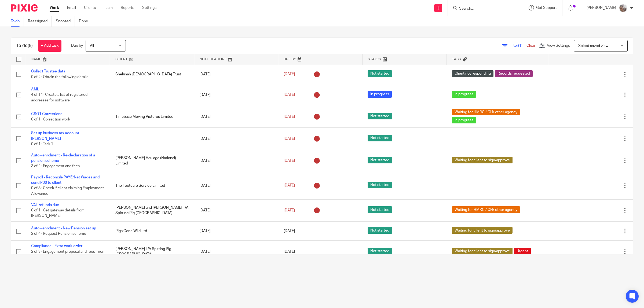  Describe the element at coordinates (520, 46) in the screenshot. I see `span: (1)` at that location.